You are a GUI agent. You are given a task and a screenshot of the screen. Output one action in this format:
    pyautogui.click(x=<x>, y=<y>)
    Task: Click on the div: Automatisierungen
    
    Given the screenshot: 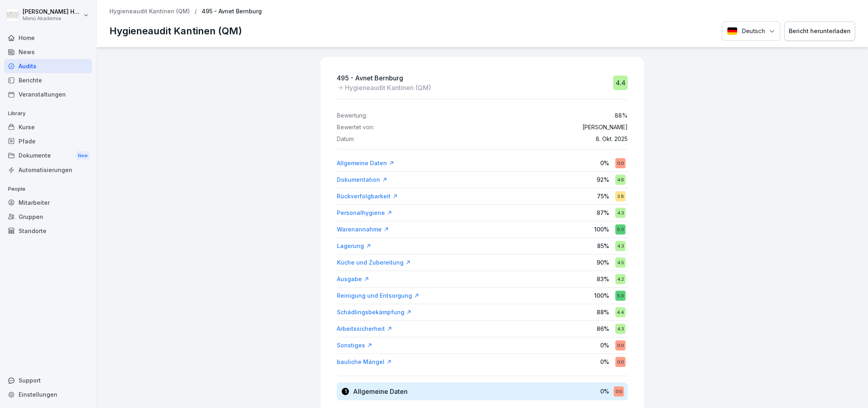 What is the action you would take?
    pyautogui.click(x=48, y=170)
    